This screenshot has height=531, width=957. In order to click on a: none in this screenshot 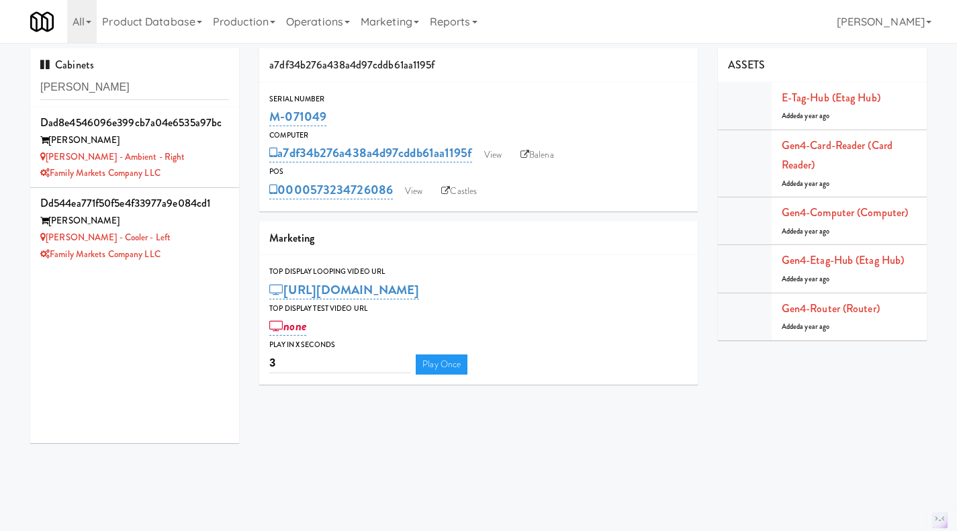, I will do `click(287, 326)`.